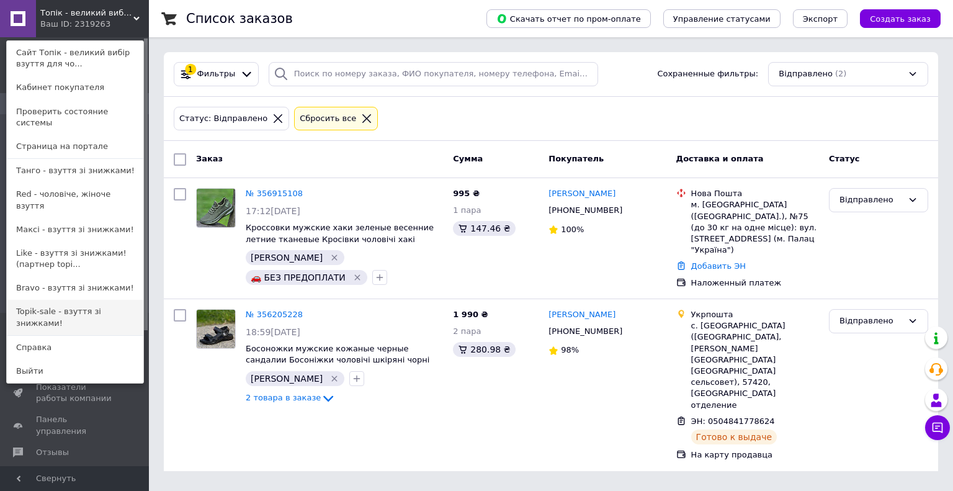  What do you see at coordinates (844, 158) in the screenshot?
I see `span: Статус` at bounding box center [844, 158].